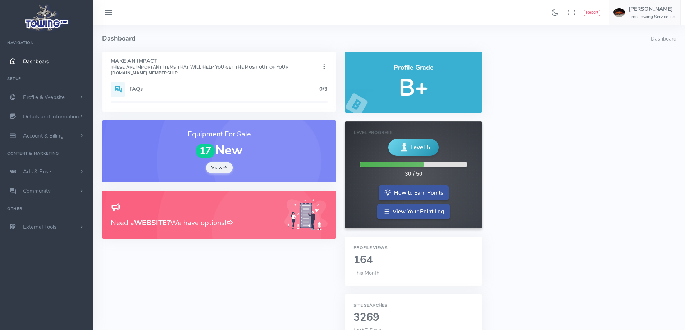 The image size is (685, 330). What do you see at coordinates (413, 133) in the screenshot?
I see `h6: Level Progress` at bounding box center [413, 133].